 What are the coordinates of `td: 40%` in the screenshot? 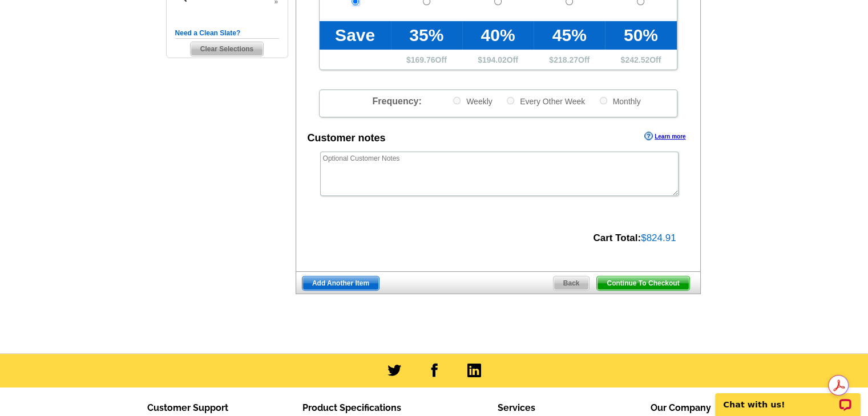 It's located at (497, 35).